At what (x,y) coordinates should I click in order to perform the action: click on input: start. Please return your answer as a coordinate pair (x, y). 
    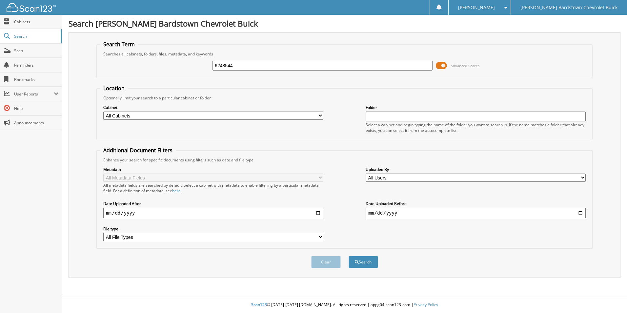
    Looking at the image, I should click on (213, 213).